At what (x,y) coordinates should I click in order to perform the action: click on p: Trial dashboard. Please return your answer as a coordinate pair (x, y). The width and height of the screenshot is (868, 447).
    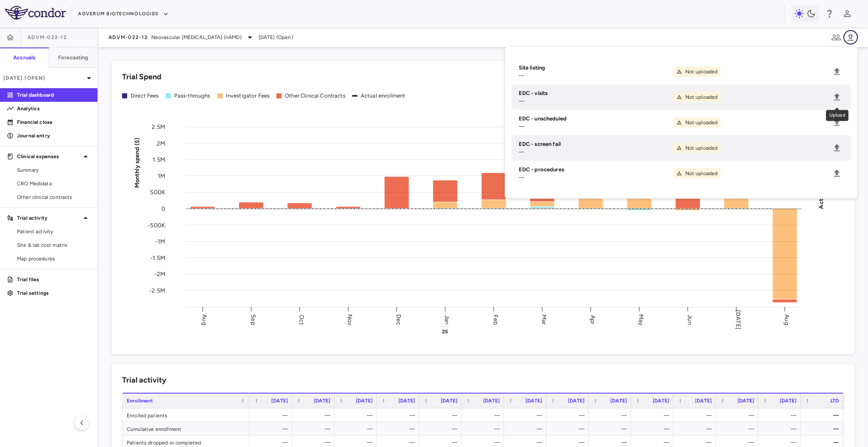
    Looking at the image, I should click on (54, 95).